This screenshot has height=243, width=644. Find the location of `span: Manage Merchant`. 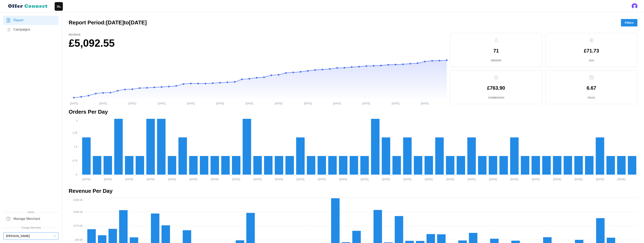

span: Manage Merchant is located at coordinates (27, 219).